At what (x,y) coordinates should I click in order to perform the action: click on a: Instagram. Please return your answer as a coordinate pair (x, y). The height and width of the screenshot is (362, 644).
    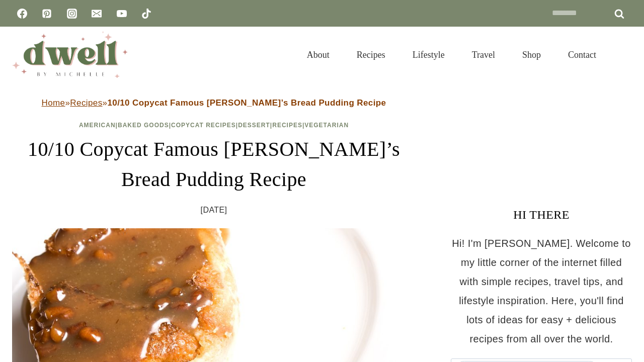
    Looking at the image, I should click on (72, 14).